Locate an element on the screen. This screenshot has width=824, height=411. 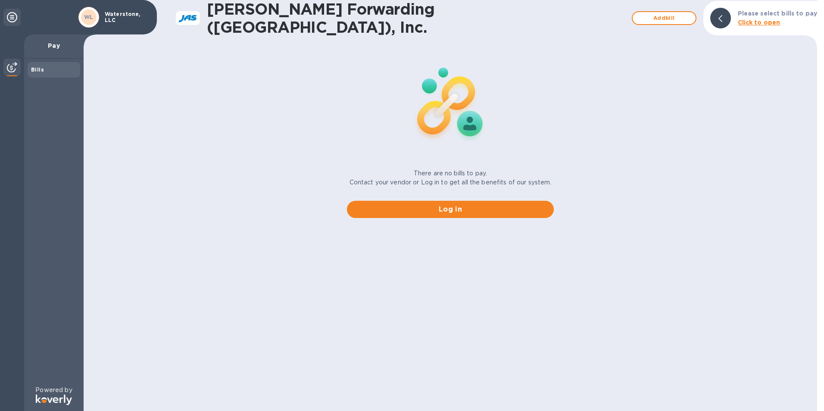
p: Powered by is located at coordinates (53, 390).